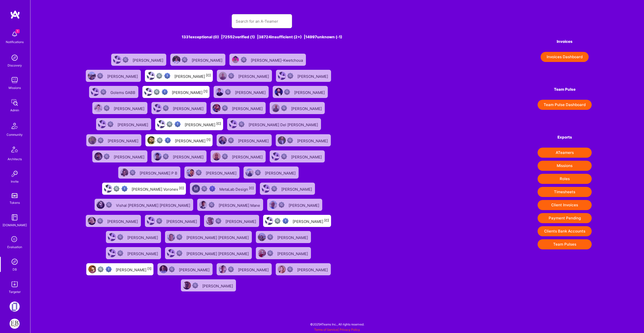 The height and width of the screenshot is (333, 644). Describe the element at coordinates (565, 57) in the screenshot. I see `a: Invoices Dashboard` at that location.